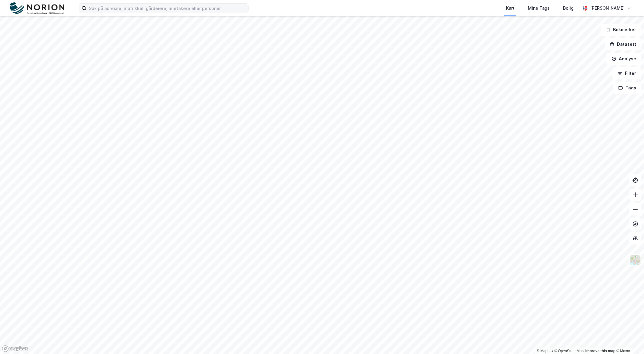 This screenshot has width=644, height=354. What do you see at coordinates (545, 351) in the screenshot?
I see `a: Mapbox` at bounding box center [545, 351].